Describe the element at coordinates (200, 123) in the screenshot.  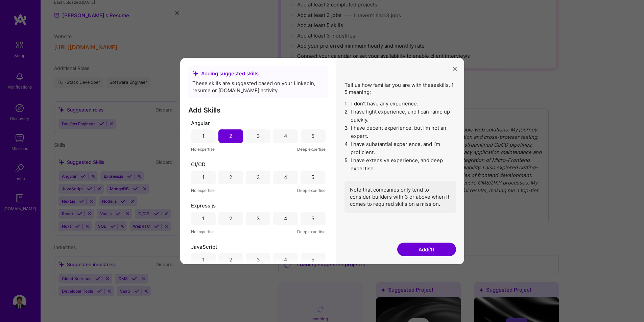
I see `span: Angular` at that location.